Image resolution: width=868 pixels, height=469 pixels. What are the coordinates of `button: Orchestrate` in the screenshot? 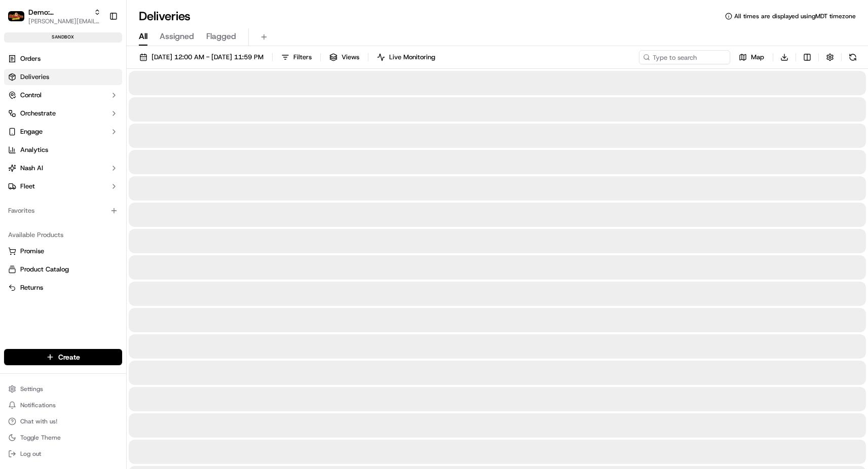 It's located at (63, 113).